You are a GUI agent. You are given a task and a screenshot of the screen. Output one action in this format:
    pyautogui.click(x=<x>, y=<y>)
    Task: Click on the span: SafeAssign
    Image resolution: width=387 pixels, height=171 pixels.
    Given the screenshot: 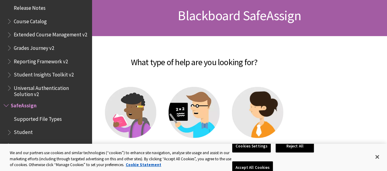 What is the action you would take?
    pyautogui.click(x=24, y=104)
    